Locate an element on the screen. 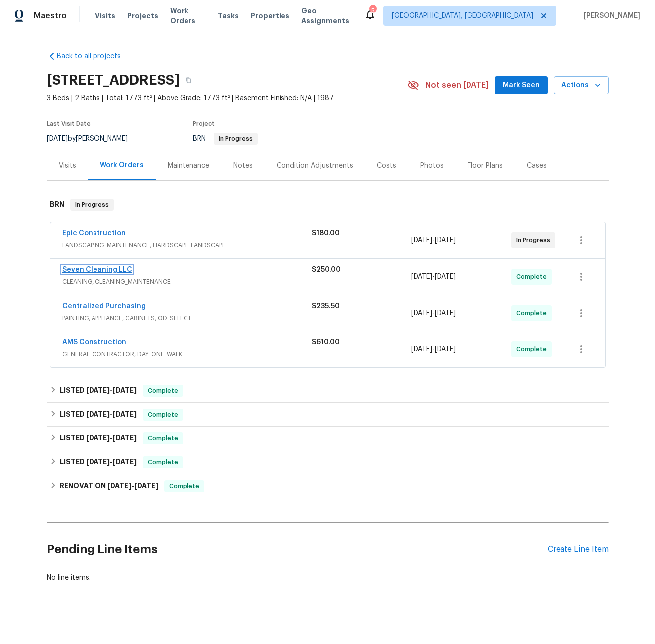 The height and width of the screenshot is (644, 655). h2: Pending Line Items is located at coordinates (297, 549).